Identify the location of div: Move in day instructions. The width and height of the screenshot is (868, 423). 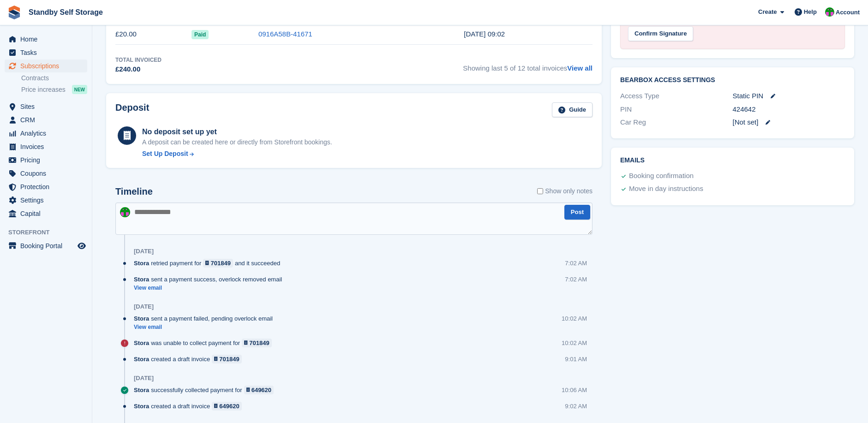
(665, 189).